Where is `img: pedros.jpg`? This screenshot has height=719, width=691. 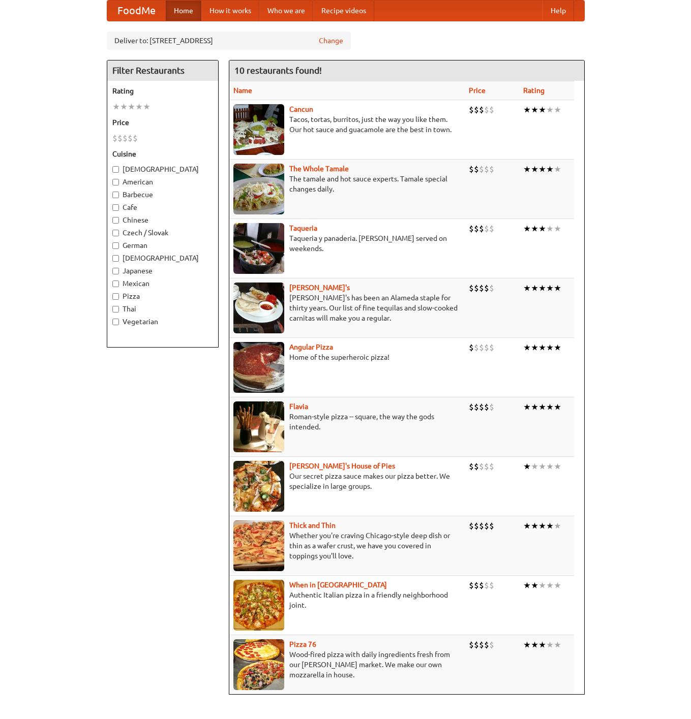
img: pedros.jpg is located at coordinates (259, 308).